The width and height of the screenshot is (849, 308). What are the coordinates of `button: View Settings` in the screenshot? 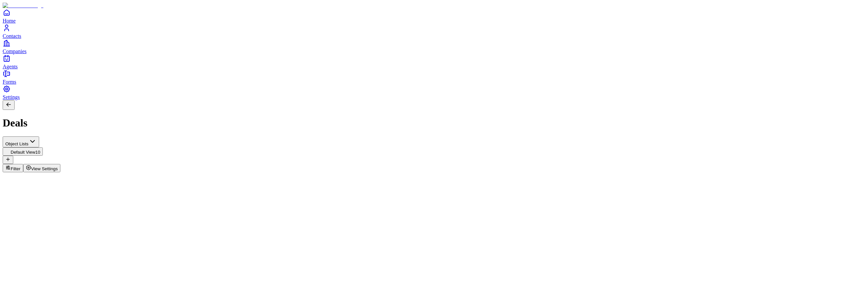 It's located at (42, 168).